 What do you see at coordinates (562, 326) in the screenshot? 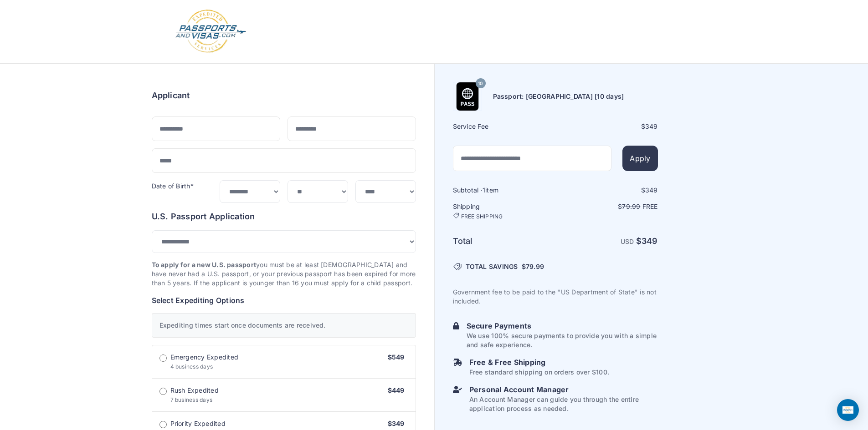
I see `h6: Secure Payments` at bounding box center [562, 326].